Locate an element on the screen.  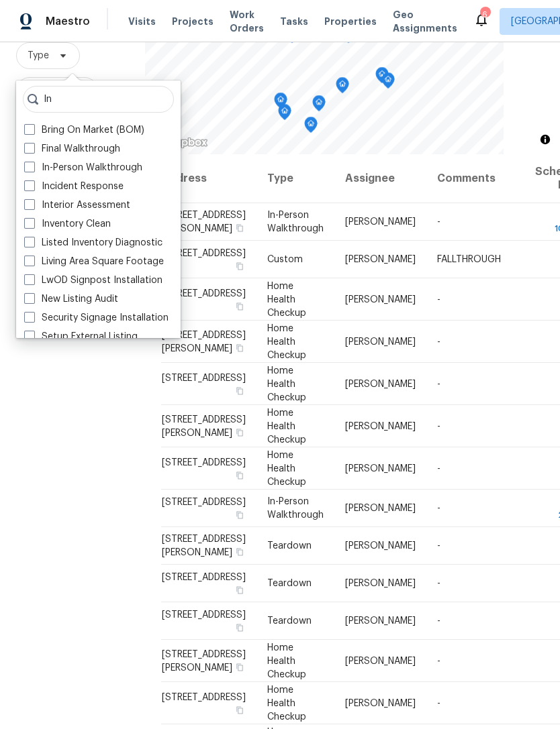
span: Properties is located at coordinates (351, 22).